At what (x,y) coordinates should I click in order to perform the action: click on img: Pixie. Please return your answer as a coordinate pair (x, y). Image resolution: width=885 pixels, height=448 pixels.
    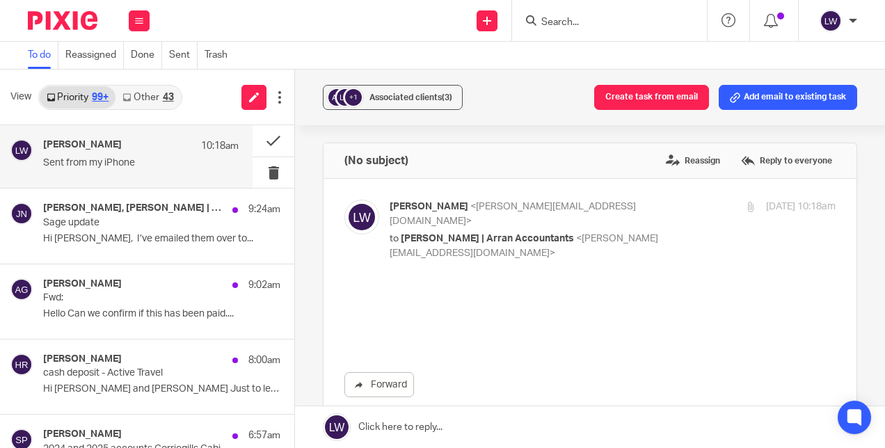
    Looking at the image, I should click on (63, 20).